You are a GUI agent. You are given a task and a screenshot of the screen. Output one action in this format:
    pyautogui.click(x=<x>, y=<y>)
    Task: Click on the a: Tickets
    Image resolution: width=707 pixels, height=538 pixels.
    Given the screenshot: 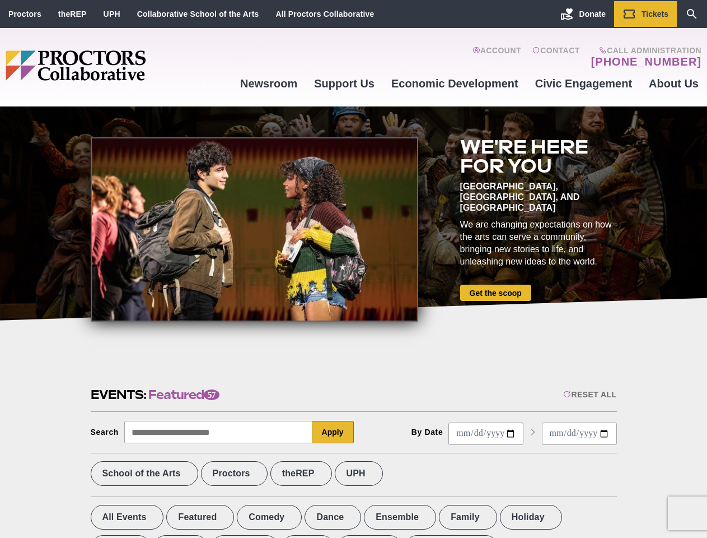 What is the action you would take?
    pyautogui.click(x=646, y=14)
    